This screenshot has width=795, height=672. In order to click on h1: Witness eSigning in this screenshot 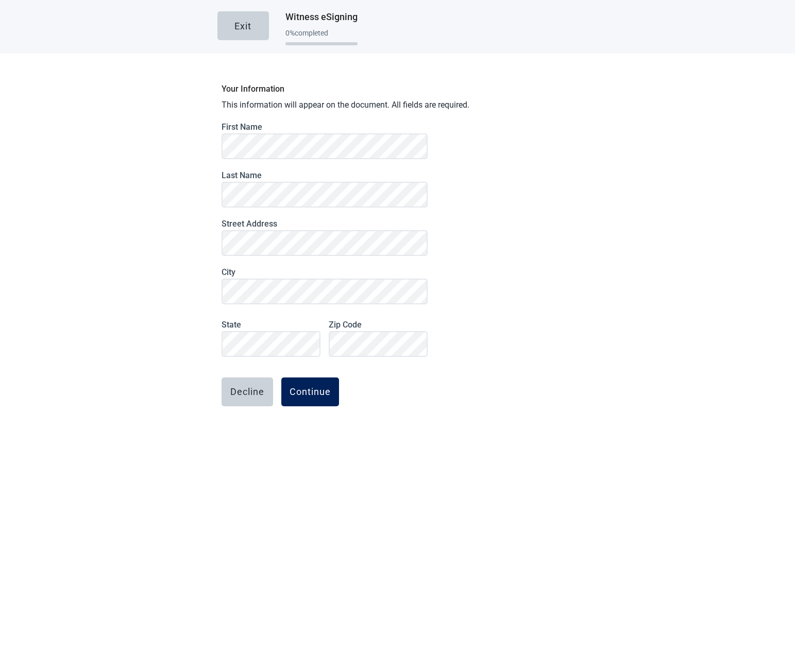, I will do `click(321, 17)`.